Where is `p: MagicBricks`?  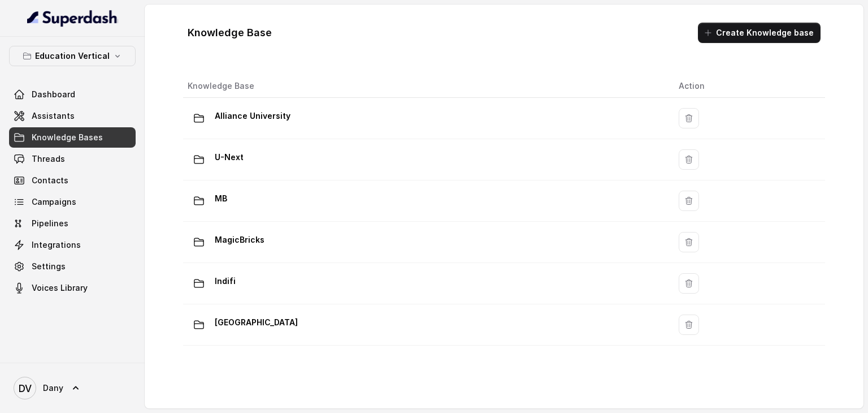
p: MagicBricks is located at coordinates (239, 240).